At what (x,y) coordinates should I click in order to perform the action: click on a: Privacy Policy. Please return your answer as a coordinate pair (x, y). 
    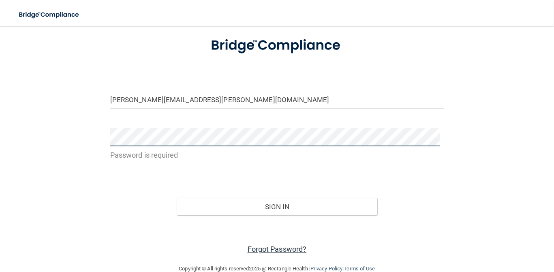
    Looking at the image, I should click on (326, 268).